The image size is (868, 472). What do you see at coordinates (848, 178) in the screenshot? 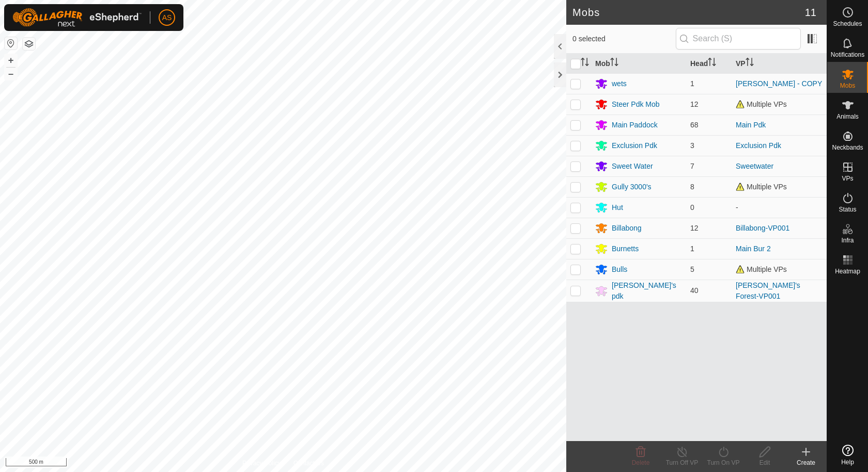
I see `span: VPs` at bounding box center [848, 178].